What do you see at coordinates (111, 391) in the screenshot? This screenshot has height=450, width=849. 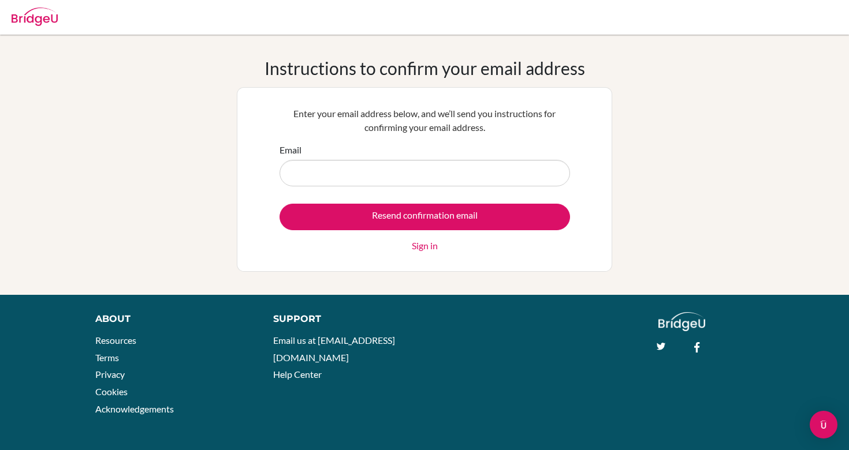 I see `a: Cookies` at bounding box center [111, 391].